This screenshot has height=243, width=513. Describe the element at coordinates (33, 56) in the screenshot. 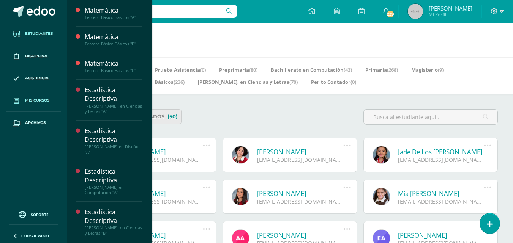

I see `a: Disciplina` at that location.